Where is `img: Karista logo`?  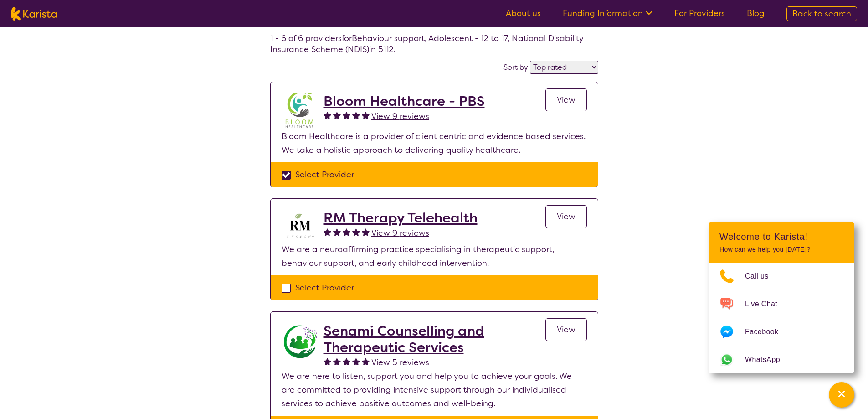
img: Karista logo is located at coordinates (34, 14).